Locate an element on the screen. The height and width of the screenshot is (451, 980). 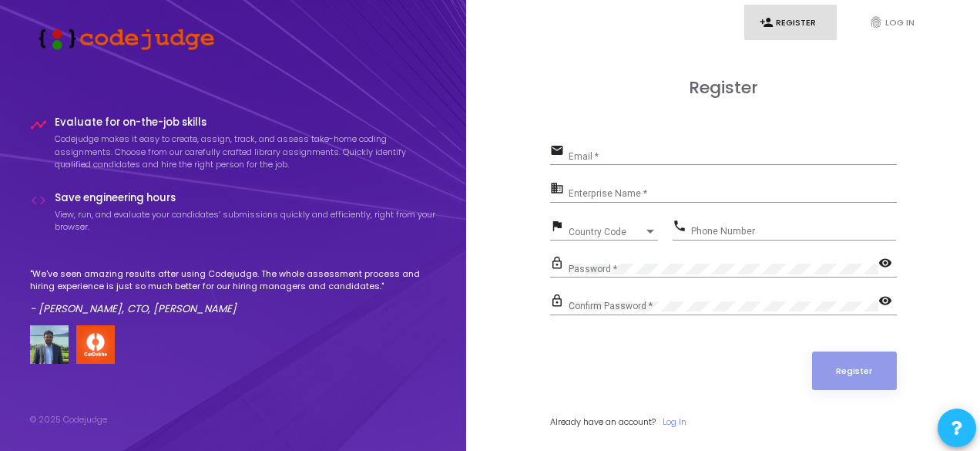
input: Email is located at coordinates (733, 156).